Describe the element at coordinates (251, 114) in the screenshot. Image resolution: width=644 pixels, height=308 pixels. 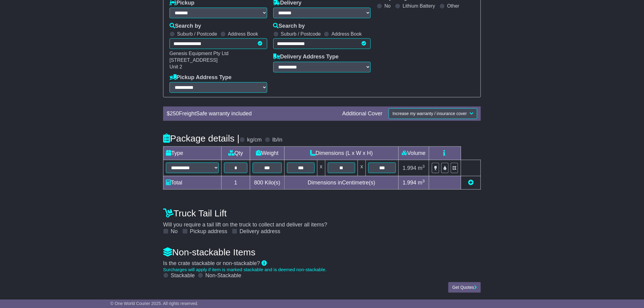
I see `div: $ FreightSafe warranty included` at that location.